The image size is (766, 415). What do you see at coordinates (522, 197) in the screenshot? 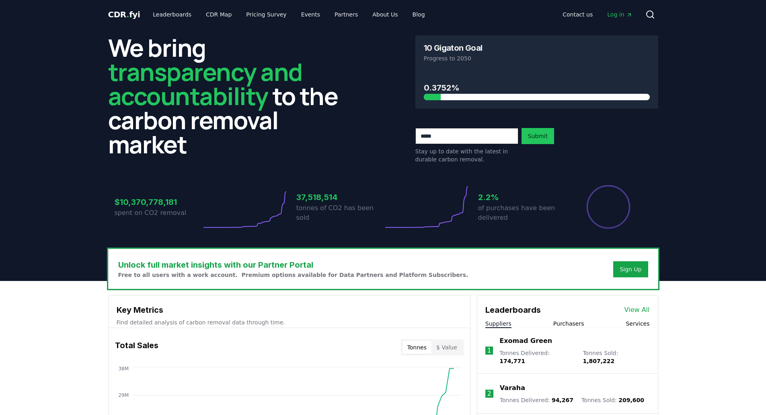
I see `h3: 2.2%` at bounding box center [522, 197].